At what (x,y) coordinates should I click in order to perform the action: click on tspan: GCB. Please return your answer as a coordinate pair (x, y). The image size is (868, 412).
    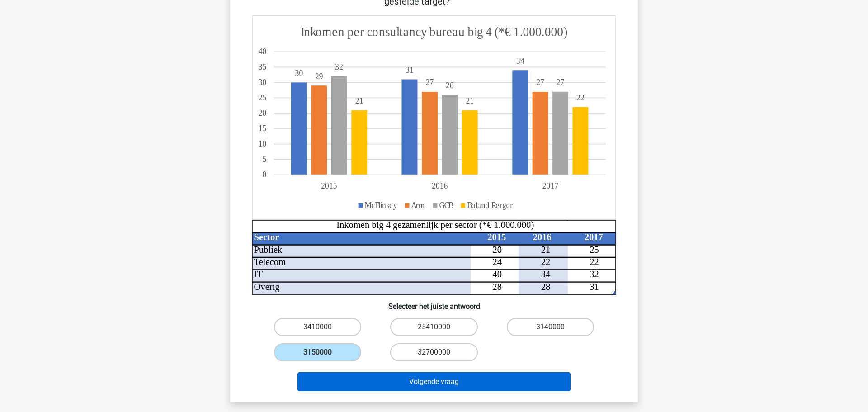
    Looking at the image, I should click on (447, 205).